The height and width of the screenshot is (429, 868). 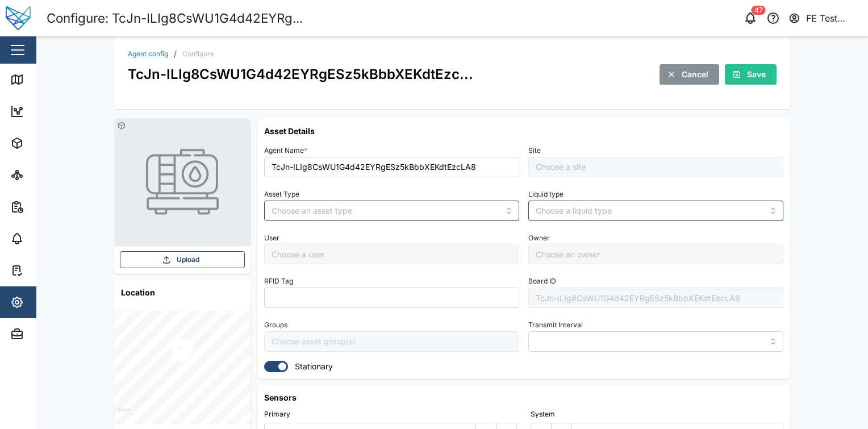 I want to click on button: FE Test Admin, so click(x=824, y=18).